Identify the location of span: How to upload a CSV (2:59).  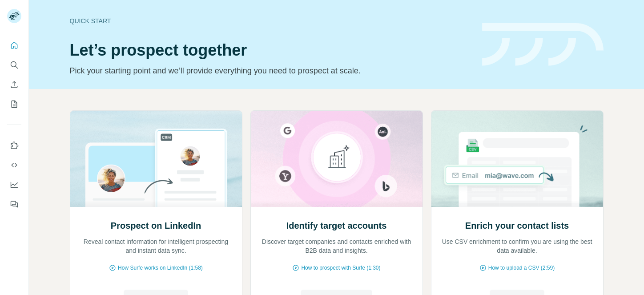
(521, 268).